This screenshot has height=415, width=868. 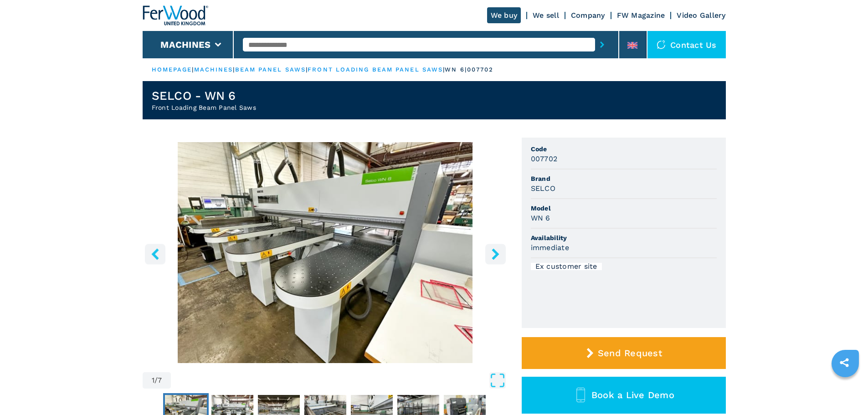 I want to click on button: Send Request, so click(x=624, y=354).